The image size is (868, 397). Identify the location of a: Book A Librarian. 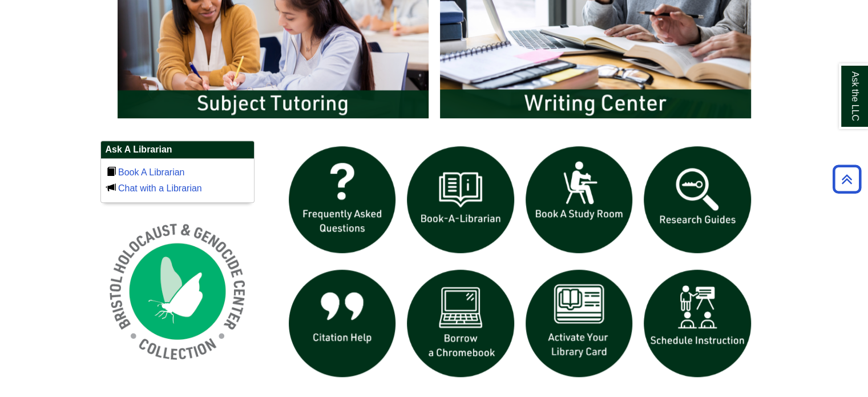
(151, 172).